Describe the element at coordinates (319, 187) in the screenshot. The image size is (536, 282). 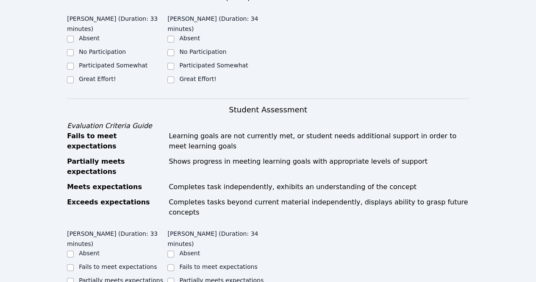
I see `div: Completes task independently, exhibits an understanding of the concept` at that location.